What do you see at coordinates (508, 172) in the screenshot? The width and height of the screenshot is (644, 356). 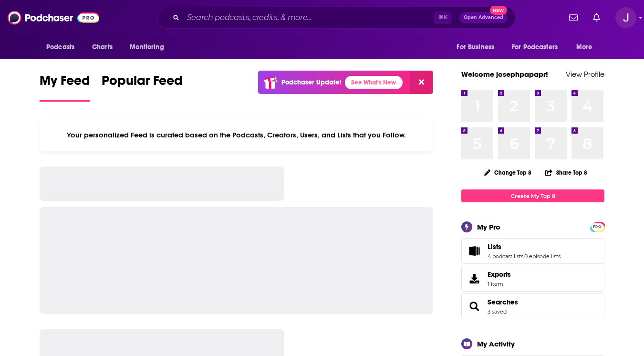 I see `button: Change Top 8` at bounding box center [508, 172].